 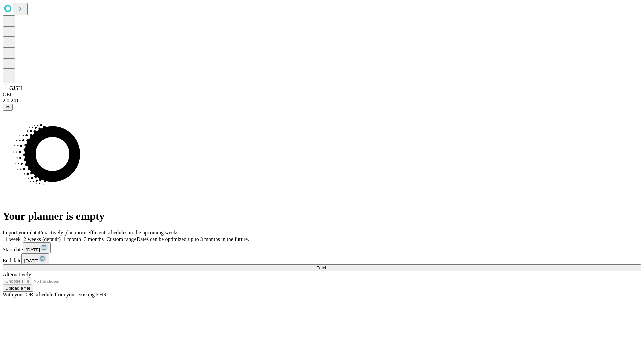 I want to click on div: End date, so click(x=322, y=259).